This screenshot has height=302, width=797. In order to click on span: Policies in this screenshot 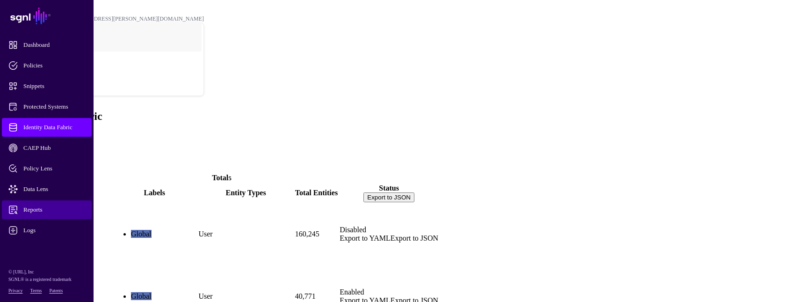, I will do `click(54, 65)`.